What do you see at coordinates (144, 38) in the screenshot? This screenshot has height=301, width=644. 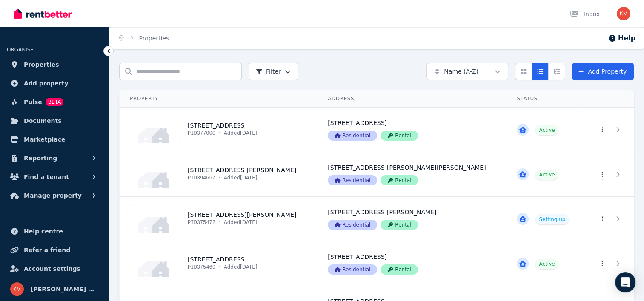 I see `nav: Breadcrumb` at bounding box center [144, 38].